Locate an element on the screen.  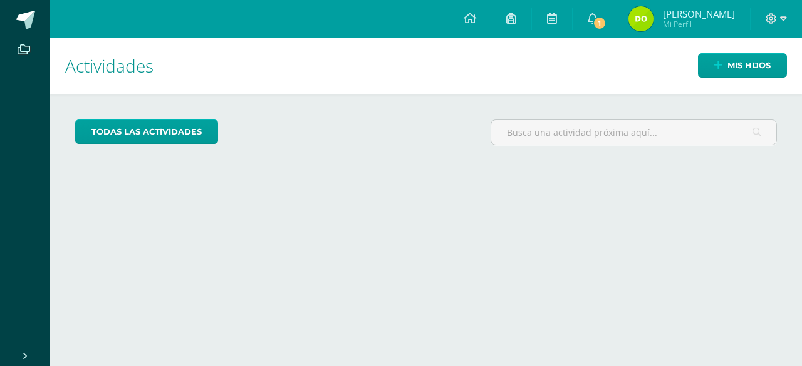
input: Busca una actividad próxima aquí... is located at coordinates (633, 132).